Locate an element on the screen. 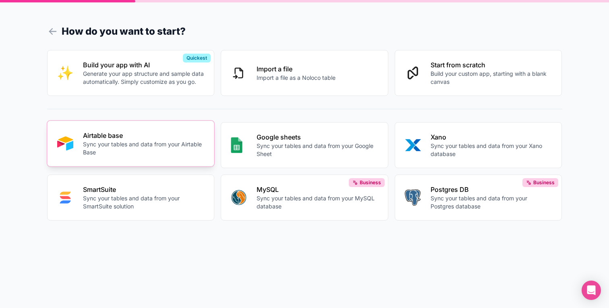 Image resolution: width=609 pixels, height=308 pixels. p: SmartSuite is located at coordinates (144, 189).